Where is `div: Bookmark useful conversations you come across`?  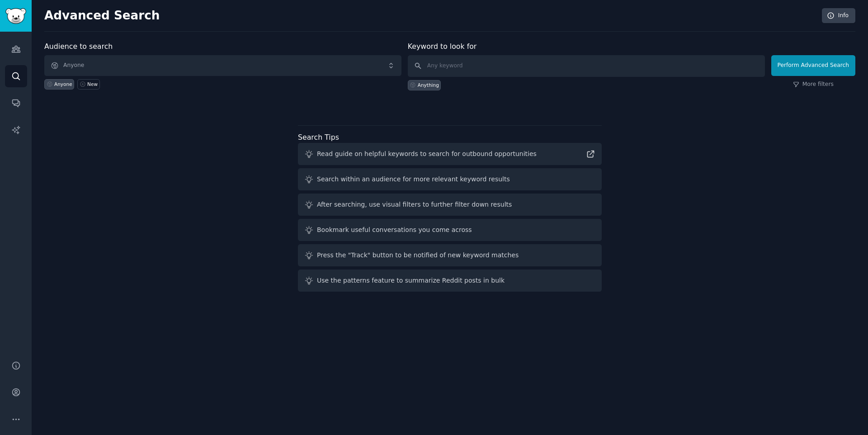 div: Bookmark useful conversations you come across is located at coordinates (394, 230).